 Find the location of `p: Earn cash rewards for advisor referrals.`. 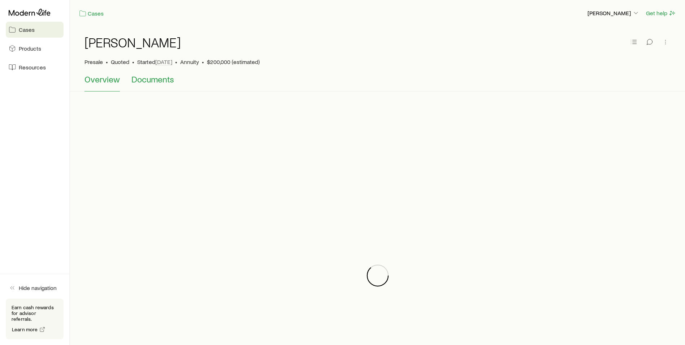

p: Earn cash rewards for advisor referrals. is located at coordinates (35, 313).